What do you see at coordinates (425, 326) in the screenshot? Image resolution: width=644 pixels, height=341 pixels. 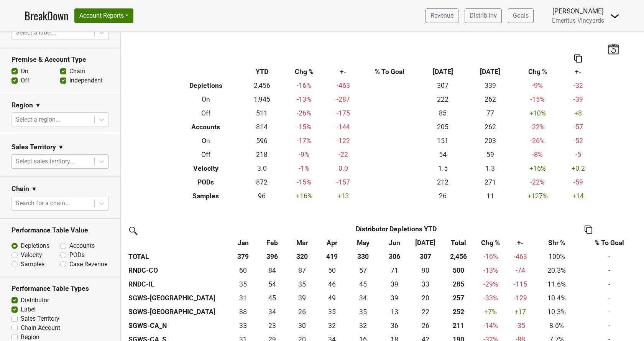 I see `td: 25.75` at bounding box center [425, 326].